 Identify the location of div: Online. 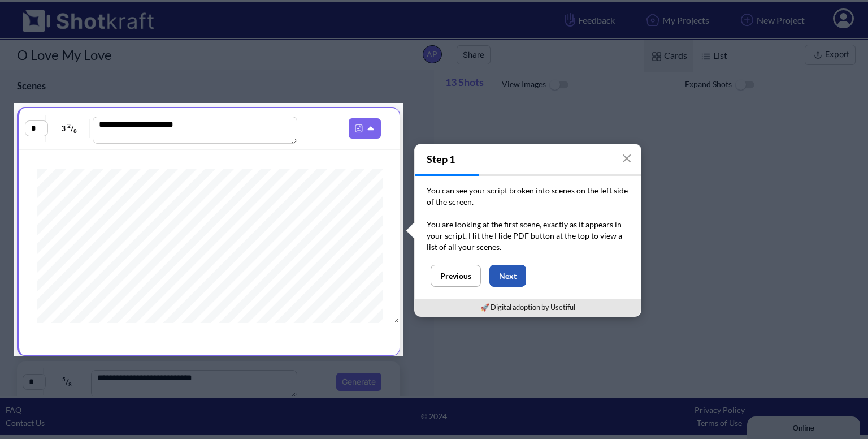
(57, 13).